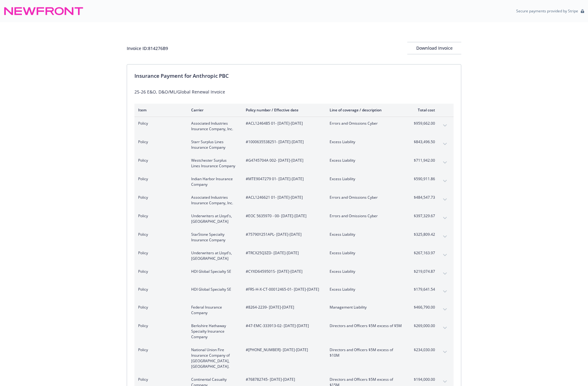 The height and width of the screenshot is (386, 588). What do you see at coordinates (423, 289) in the screenshot?
I see `span: $179,641.54` at bounding box center [423, 289].